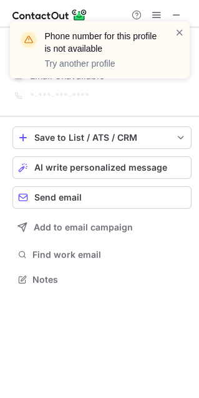  What do you see at coordinates (100, 168) in the screenshot?
I see `span: AI write personalized message` at bounding box center [100, 168].